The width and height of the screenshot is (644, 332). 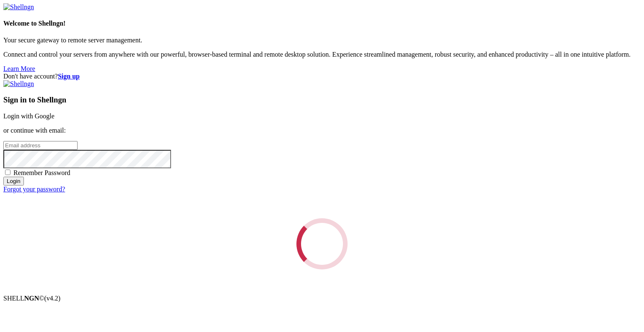 What do you see at coordinates (322, 131) in the screenshot?
I see `p: or continue with email:` at bounding box center [322, 131].